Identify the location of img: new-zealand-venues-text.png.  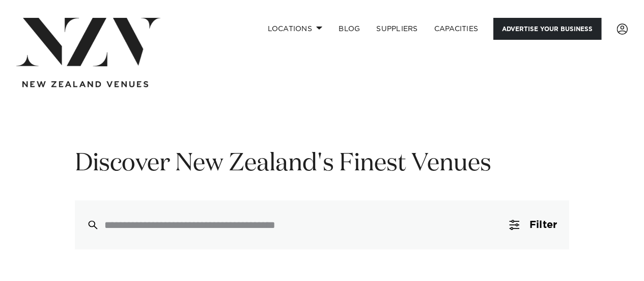
(85, 84).